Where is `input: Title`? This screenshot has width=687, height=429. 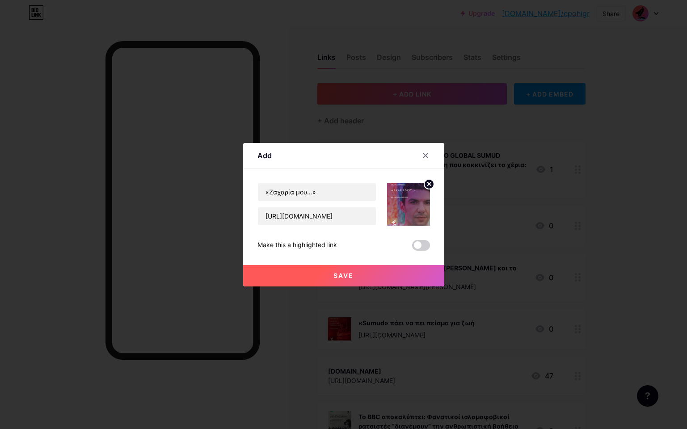 input: Title is located at coordinates (317, 192).